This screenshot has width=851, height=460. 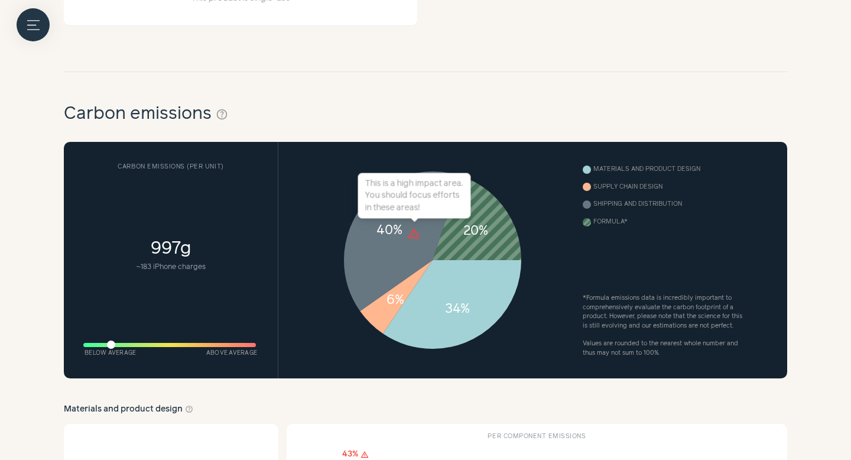 What do you see at coordinates (637, 204) in the screenshot?
I see `span: Shipping and distribution` at bounding box center [637, 204].